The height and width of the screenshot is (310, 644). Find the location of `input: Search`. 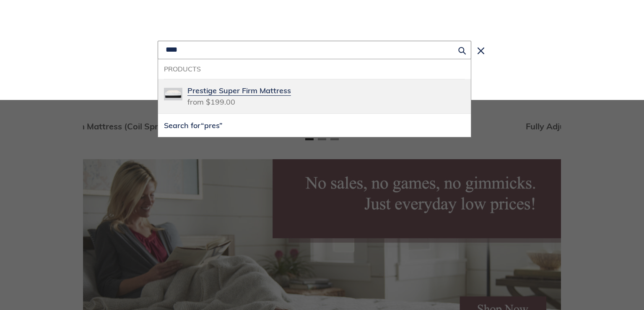

input: Search is located at coordinates (314, 50).